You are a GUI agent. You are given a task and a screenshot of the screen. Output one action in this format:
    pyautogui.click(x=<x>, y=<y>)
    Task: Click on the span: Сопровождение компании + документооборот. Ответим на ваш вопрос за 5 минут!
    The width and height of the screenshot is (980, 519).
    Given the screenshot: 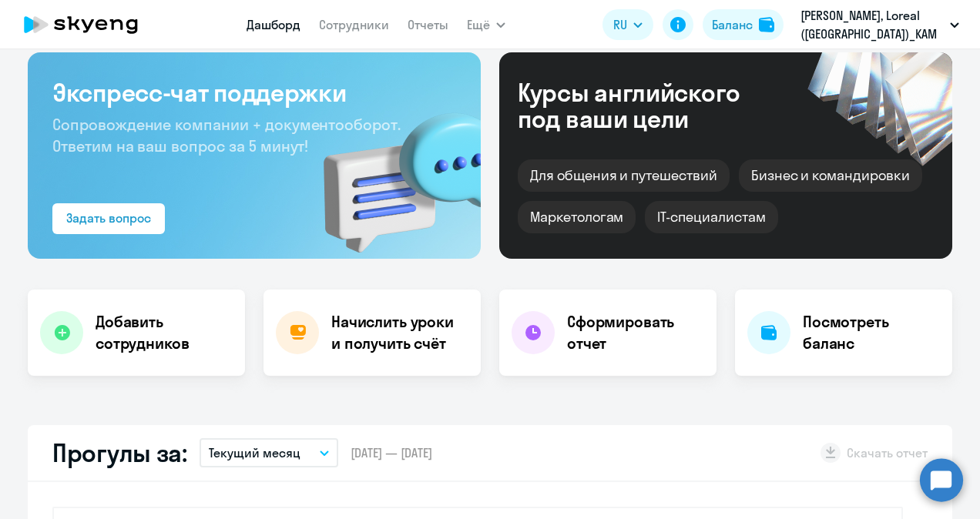 What is the action you would take?
    pyautogui.click(x=227, y=135)
    